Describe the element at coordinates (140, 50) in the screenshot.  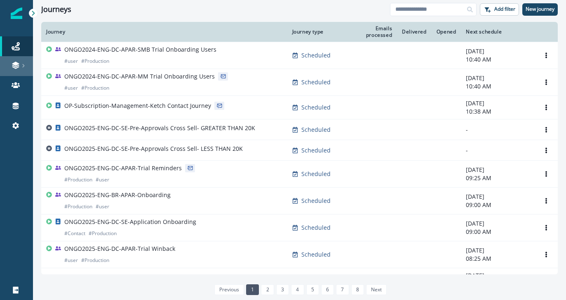
I see `p: ONGO2024-ENG-DC-APAR-SMB Trial Onboarding Users` at that location.